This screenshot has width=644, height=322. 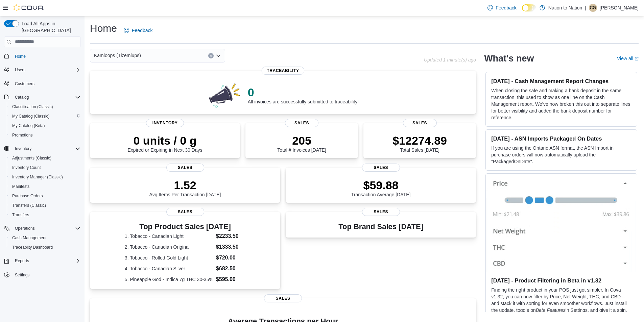 I want to click on button: Traceabilty Dashboard, so click(x=45, y=247).